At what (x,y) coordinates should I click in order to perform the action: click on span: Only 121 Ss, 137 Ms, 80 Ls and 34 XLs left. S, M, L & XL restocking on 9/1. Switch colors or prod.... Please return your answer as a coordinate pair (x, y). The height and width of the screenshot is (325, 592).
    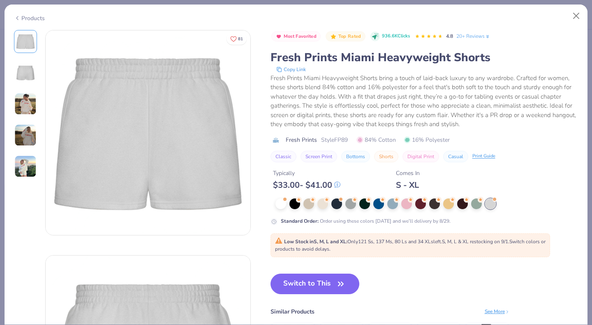
    Looking at the image, I should click on (410, 245).